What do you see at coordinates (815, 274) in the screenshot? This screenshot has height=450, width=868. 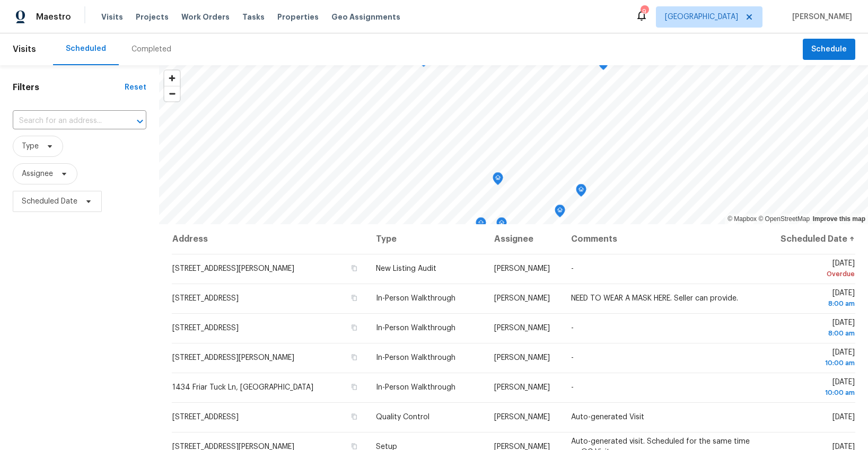 I see `div: Overdue` at bounding box center [815, 274].